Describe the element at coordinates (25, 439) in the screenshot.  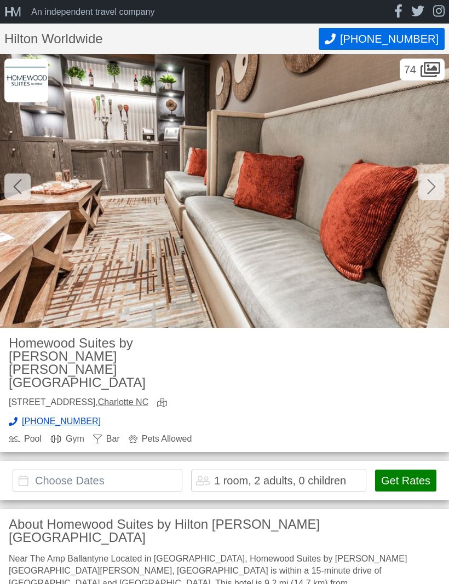
I see `div: Pool` at that location.